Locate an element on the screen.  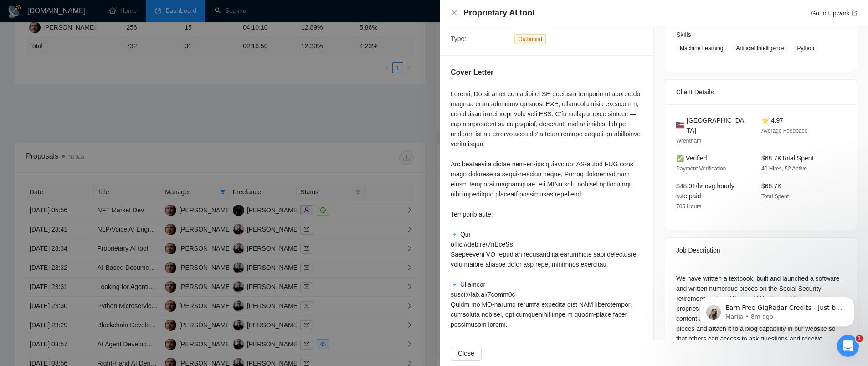
div: Client Details is located at coordinates (761, 92).